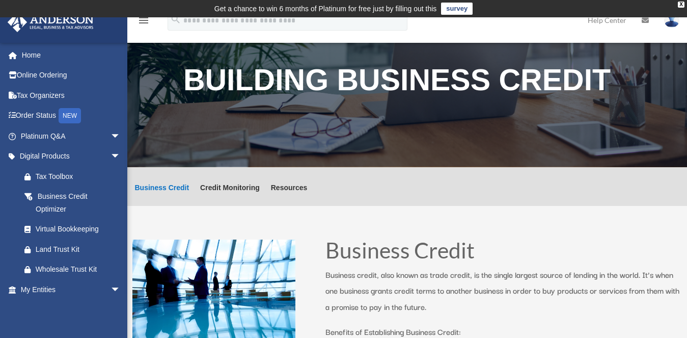 Image resolution: width=687 pixels, height=338 pixels. What do you see at coordinates (75, 249) in the screenshot?
I see `a: Land Trust Kit` at bounding box center [75, 249].